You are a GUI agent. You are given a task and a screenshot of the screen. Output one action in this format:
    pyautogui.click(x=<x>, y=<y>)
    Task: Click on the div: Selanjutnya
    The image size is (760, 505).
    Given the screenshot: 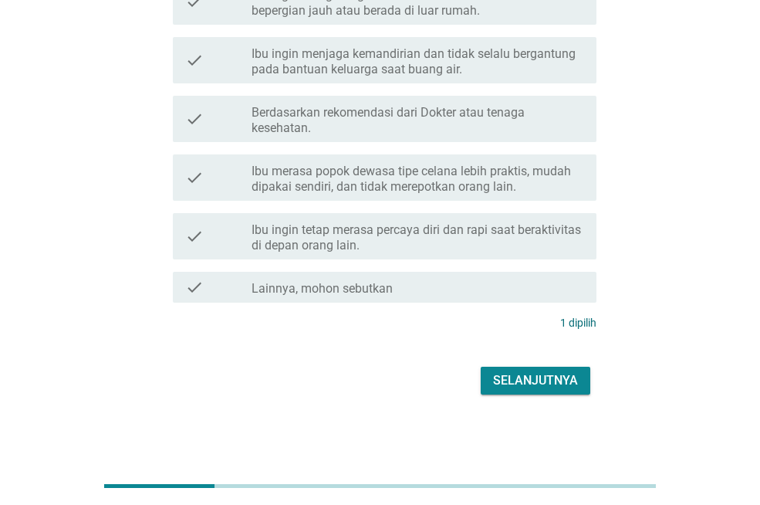 What is the action you would take?
    pyautogui.click(x=536, y=381)
    